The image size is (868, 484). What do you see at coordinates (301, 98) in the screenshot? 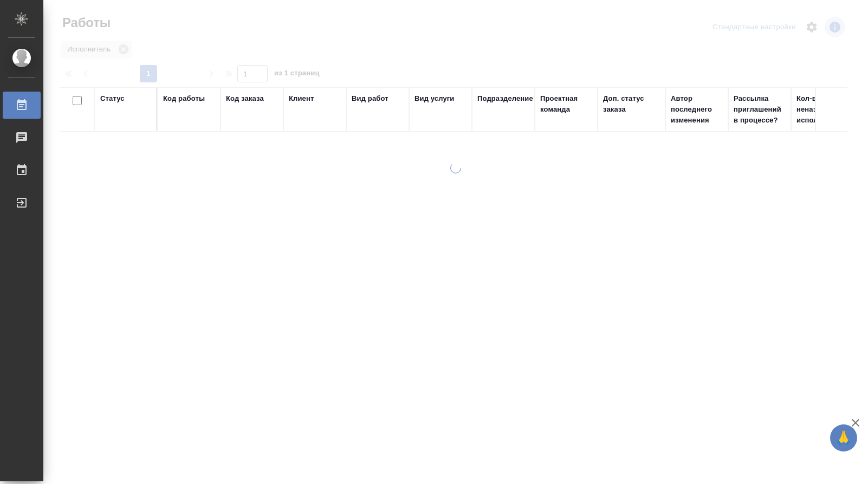
I see `div: Клиент` at bounding box center [301, 98].